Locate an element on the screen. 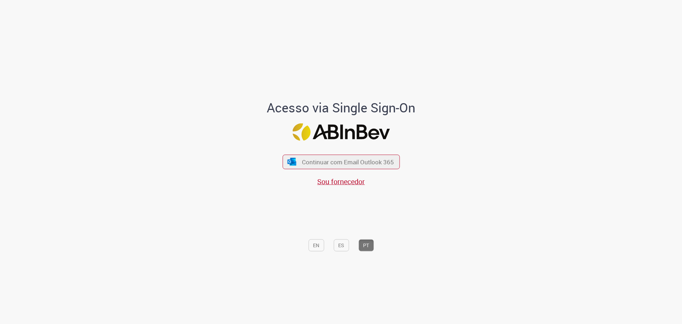  span: Sou fornecedor is located at coordinates (341, 181).